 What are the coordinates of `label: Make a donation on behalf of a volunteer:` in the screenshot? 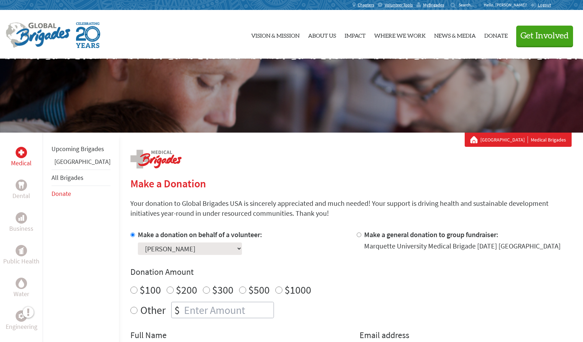 It's located at (200, 234).